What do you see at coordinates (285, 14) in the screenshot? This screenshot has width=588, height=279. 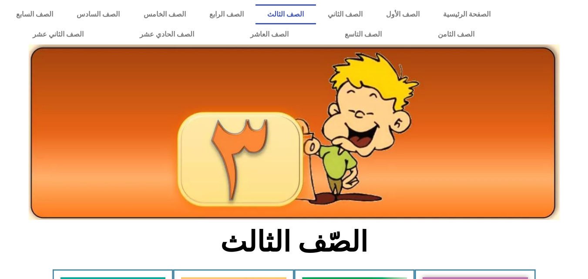 I see `a: الصف الثالث` at bounding box center [285, 14].